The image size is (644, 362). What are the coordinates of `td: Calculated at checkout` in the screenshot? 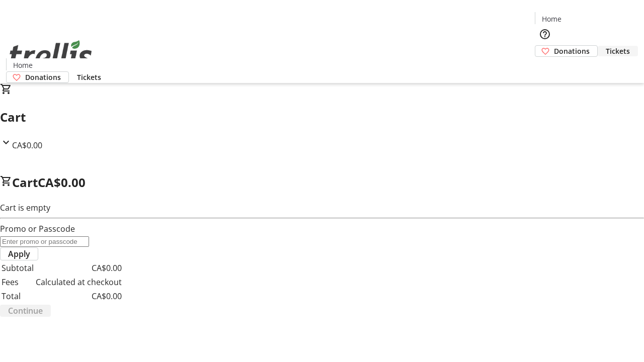 It's located at (79, 282).